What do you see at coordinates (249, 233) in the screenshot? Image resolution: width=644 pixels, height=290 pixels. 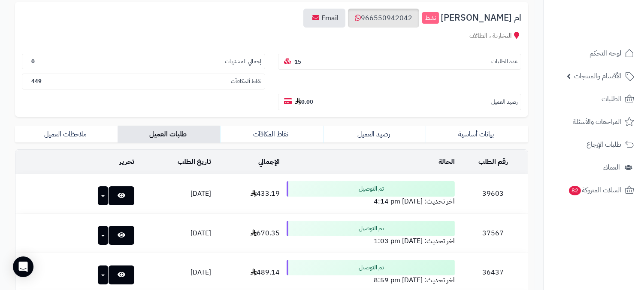 I see `td: 670.35` at bounding box center [249, 233].